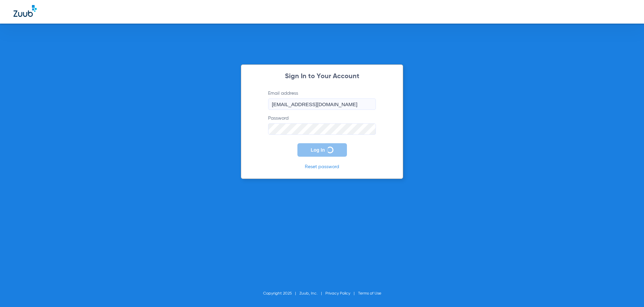 This screenshot has height=307, width=644. Describe the element at coordinates (322, 167) in the screenshot. I see `a: Reset password` at that location.